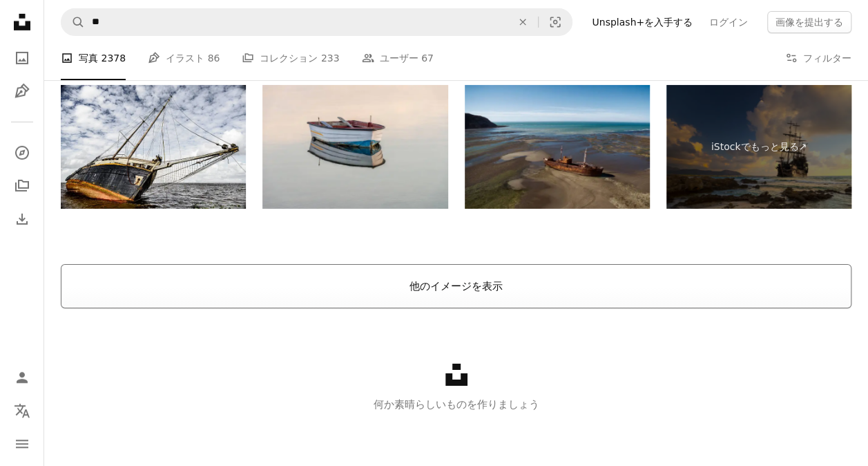 The image size is (868, 466). Describe the element at coordinates (355, 147) in the screenshot. I see `img: 水の背景に木造漁船` at that location.